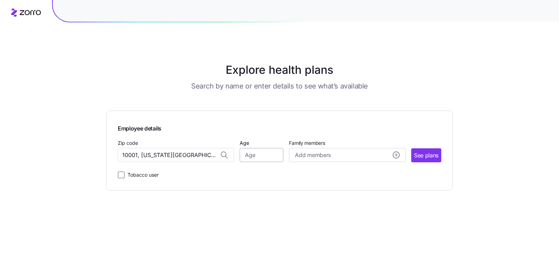  What do you see at coordinates (261, 155) in the screenshot?
I see `input: Age` at bounding box center [261, 155].